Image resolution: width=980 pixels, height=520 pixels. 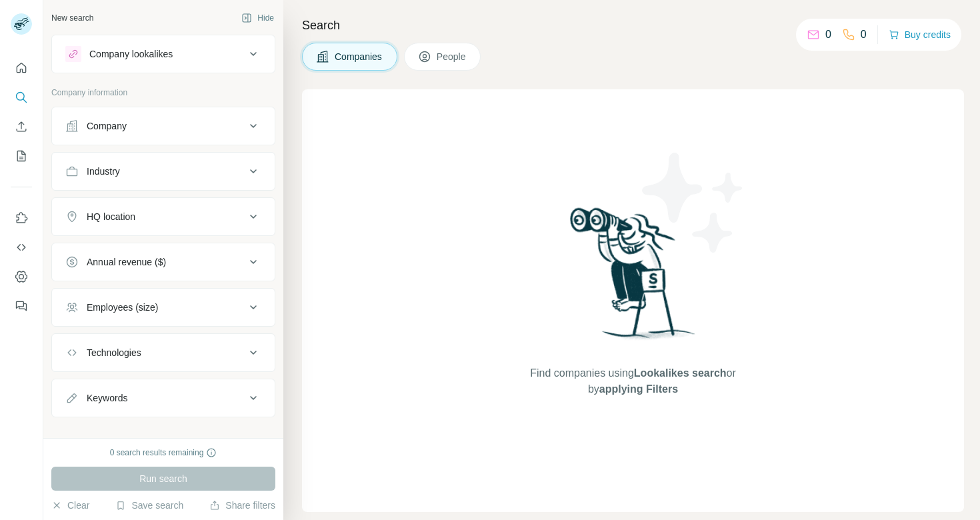 What do you see at coordinates (164, 217) in the screenshot?
I see `button: HQ location` at bounding box center [164, 217].